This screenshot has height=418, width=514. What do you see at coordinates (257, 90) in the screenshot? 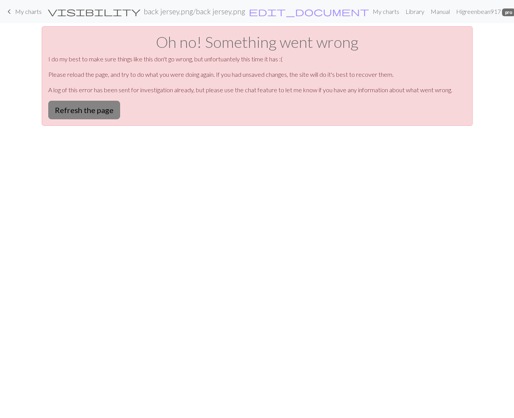
I see `p: A log of this error has been sent for investigation already, but please use the chat feature to l...` at bounding box center [257, 90].